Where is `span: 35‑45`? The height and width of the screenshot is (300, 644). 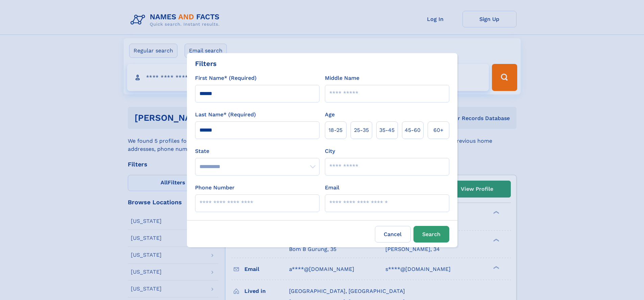
span: 35‑45 is located at coordinates (387, 130).